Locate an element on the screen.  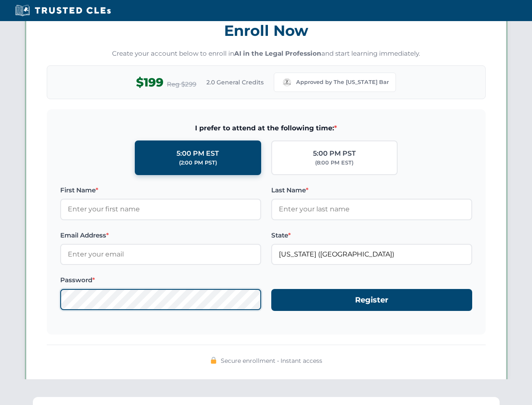
h3: Enroll Now is located at coordinates (266, 30).